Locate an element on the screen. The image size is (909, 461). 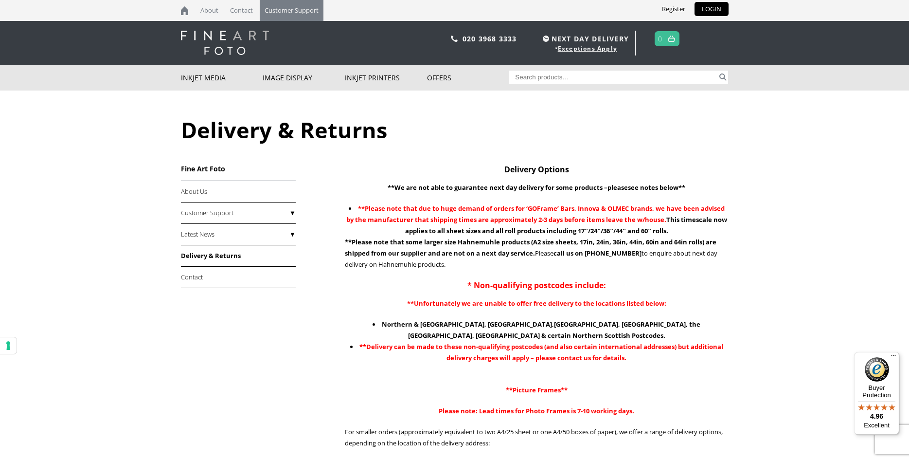
a: Contact is located at coordinates (238, 277).